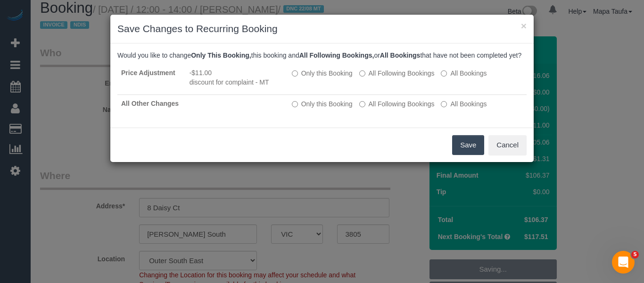 The height and width of the screenshot is (283, 644). I want to click on b: All Bookings, so click(400, 55).